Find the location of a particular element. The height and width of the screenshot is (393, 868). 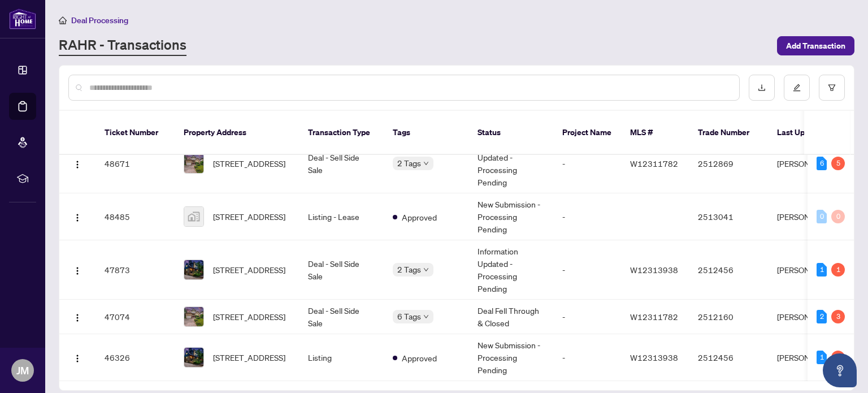

span: edit is located at coordinates (797, 88).